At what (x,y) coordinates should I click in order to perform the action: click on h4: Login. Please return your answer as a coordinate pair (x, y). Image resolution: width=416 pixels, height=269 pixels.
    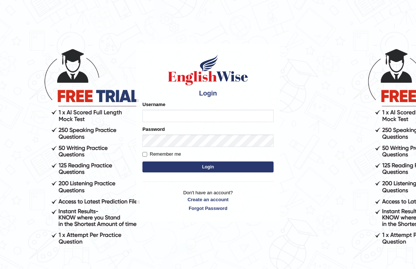
    Looking at the image, I should click on (208, 94).